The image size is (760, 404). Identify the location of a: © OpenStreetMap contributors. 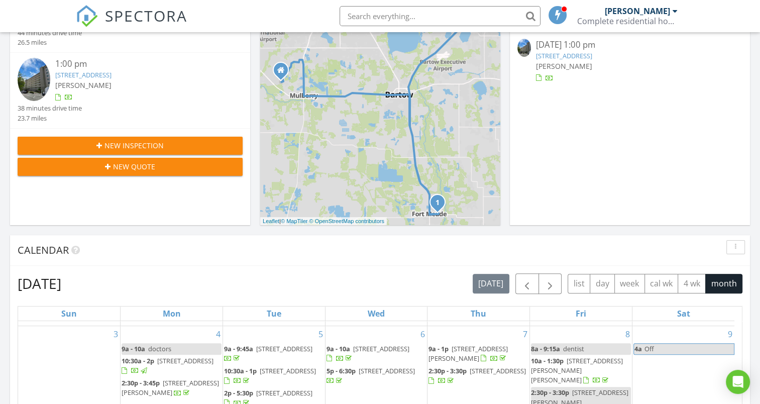
(346, 221).